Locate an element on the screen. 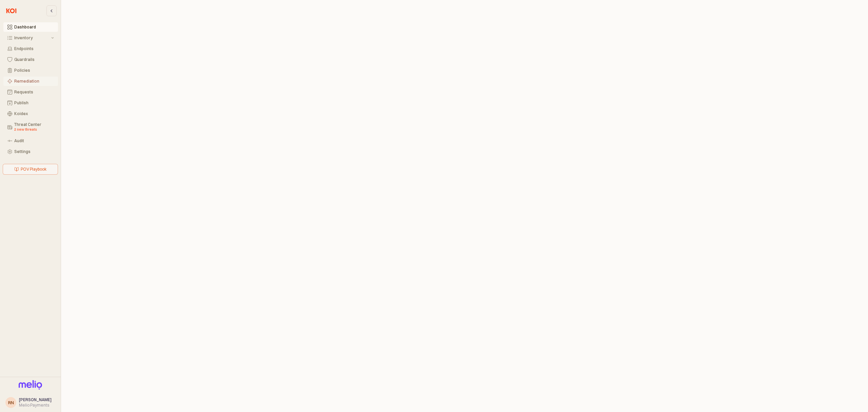  button: Audit is located at coordinates (31, 141).